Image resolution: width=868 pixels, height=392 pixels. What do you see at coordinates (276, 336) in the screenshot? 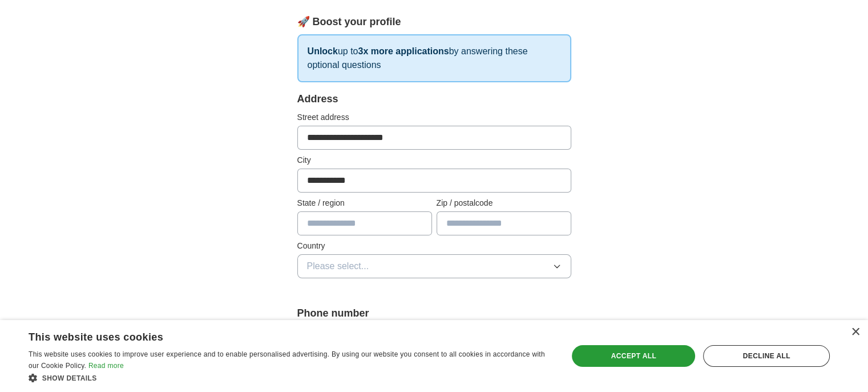
I see `div: This website uses cookies` at bounding box center [276, 336].